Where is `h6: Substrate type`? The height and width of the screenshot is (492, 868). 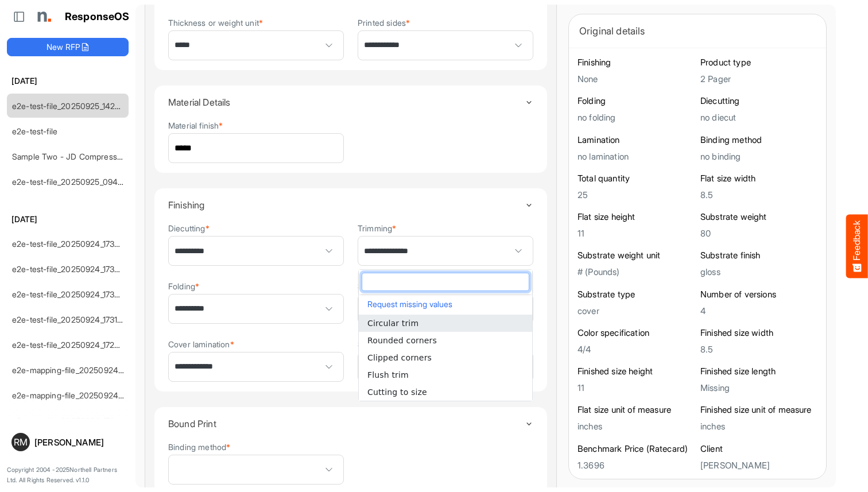 h6: Substrate type is located at coordinates (636, 295).